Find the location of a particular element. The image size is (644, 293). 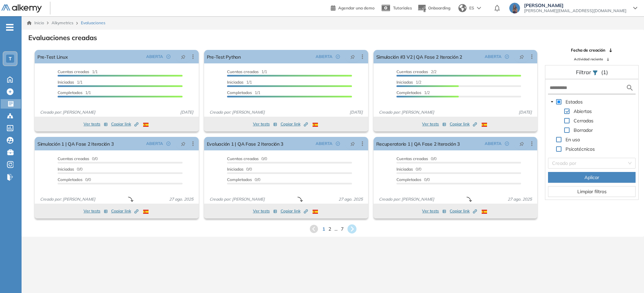

span: Tutoriales is located at coordinates (403, 8).